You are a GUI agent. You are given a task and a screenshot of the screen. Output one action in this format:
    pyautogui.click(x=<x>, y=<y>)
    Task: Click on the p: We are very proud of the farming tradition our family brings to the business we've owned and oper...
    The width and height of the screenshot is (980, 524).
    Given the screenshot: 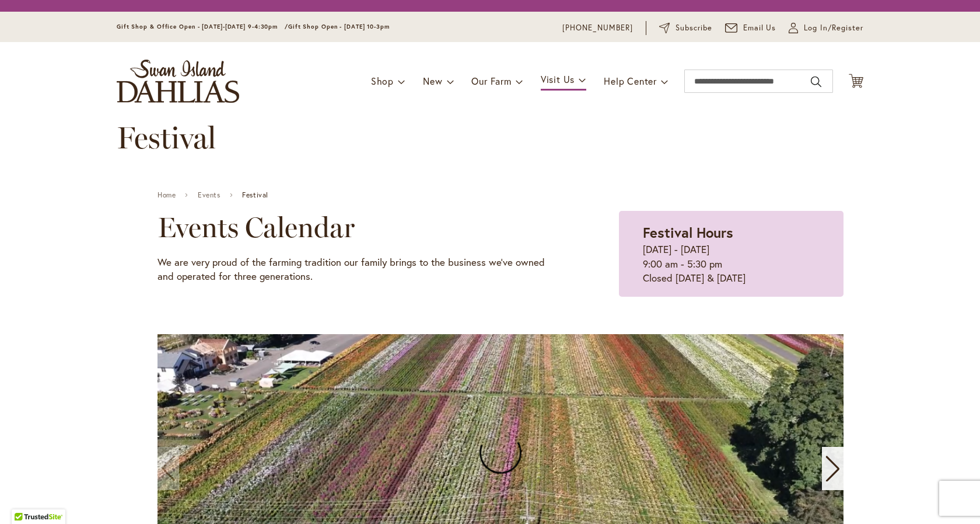 What is the action you would take?
    pyautogui.click(x=359, y=269)
    